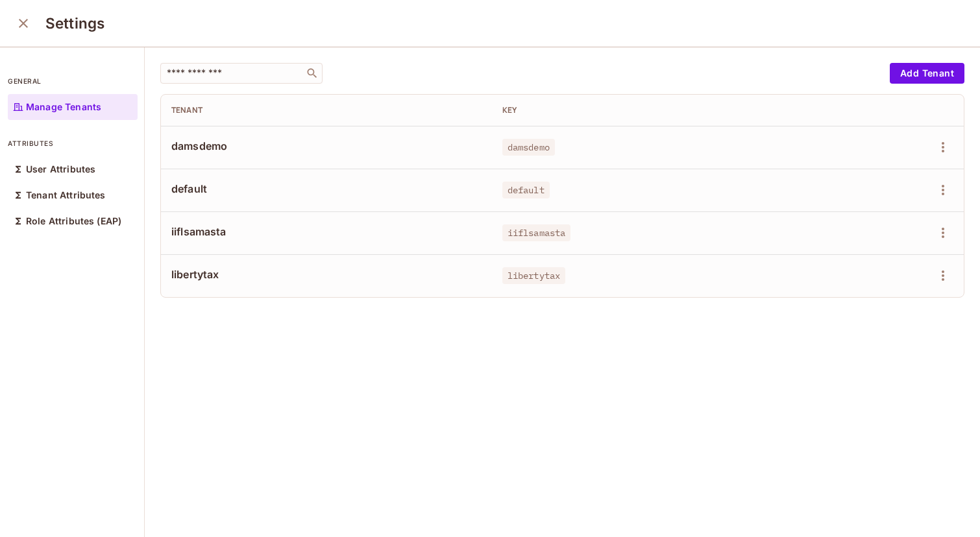 This screenshot has height=537, width=980. What do you see at coordinates (73, 144) in the screenshot?
I see `p: attributes` at bounding box center [73, 144].